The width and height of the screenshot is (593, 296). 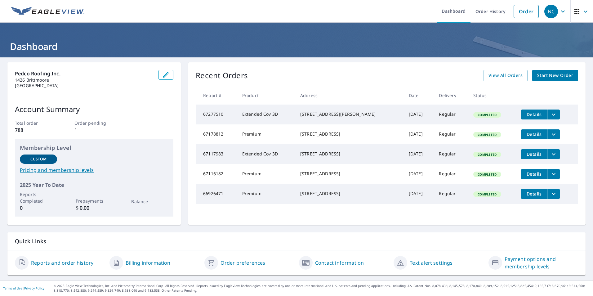 I want to click on th: Report #, so click(x=217, y=95).